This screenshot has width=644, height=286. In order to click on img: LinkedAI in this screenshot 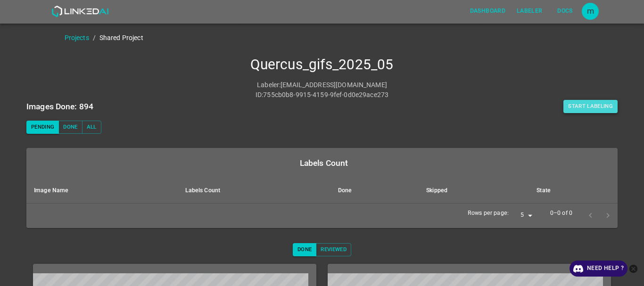, I will do `click(80, 11)`.